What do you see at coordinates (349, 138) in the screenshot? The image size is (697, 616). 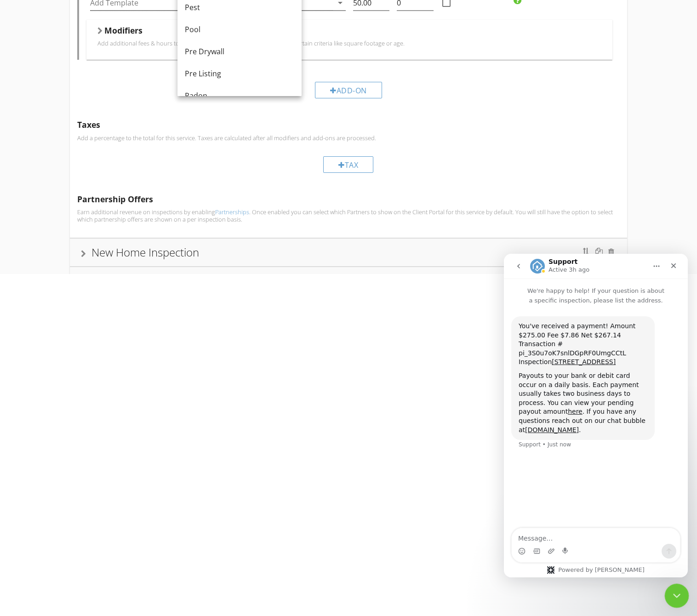 I see `p: Add a percentage to the total for this service. Taxes are calculated after all modifiers and add-...` at bounding box center [349, 138].